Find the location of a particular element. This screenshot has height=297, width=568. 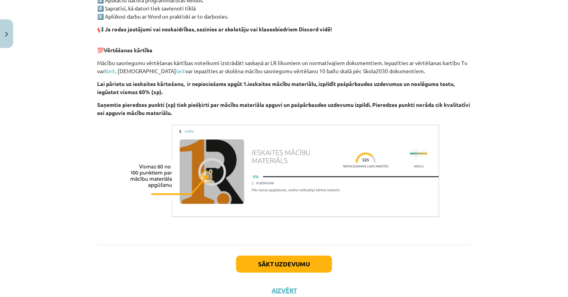

b: Lai pārietu uz ieskaites kārtošanu, ir nepieciešams apgūt 1.ieskaites mācību materiālu, izpildīt ... is located at coordinates (276, 88).